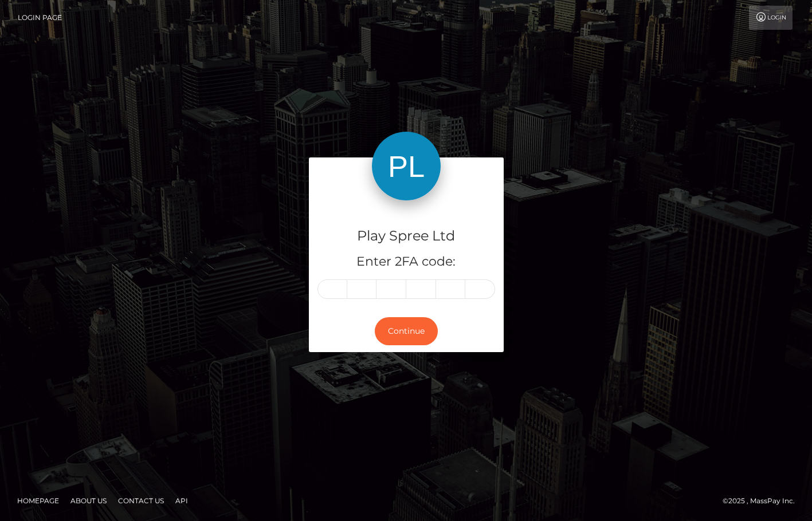  I want to click on h5: Enter 2FA code:, so click(406, 262).